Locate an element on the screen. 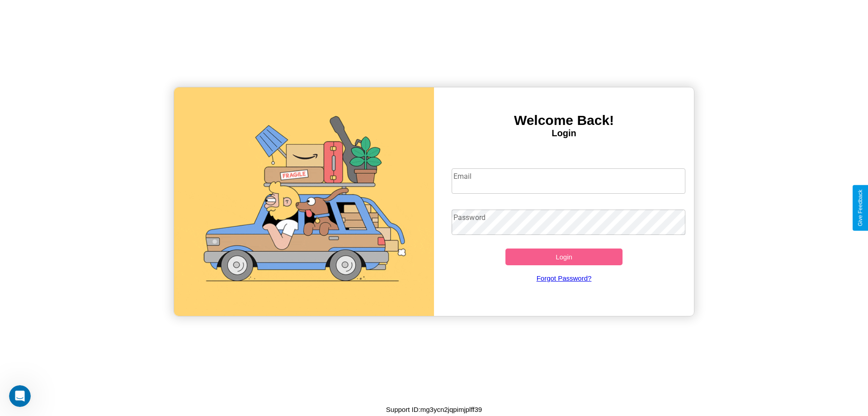  a: Forgot Password? is located at coordinates (564, 278).